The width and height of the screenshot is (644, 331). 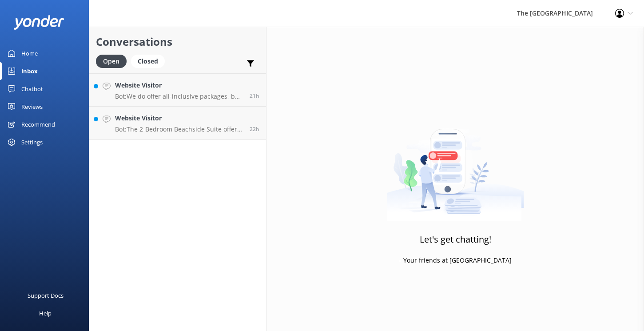 What do you see at coordinates (254, 96) in the screenshot?
I see `span: Oct 05 2025 02:23am (UTC -10:00) Pacific/Honolulu` at bounding box center [254, 96].